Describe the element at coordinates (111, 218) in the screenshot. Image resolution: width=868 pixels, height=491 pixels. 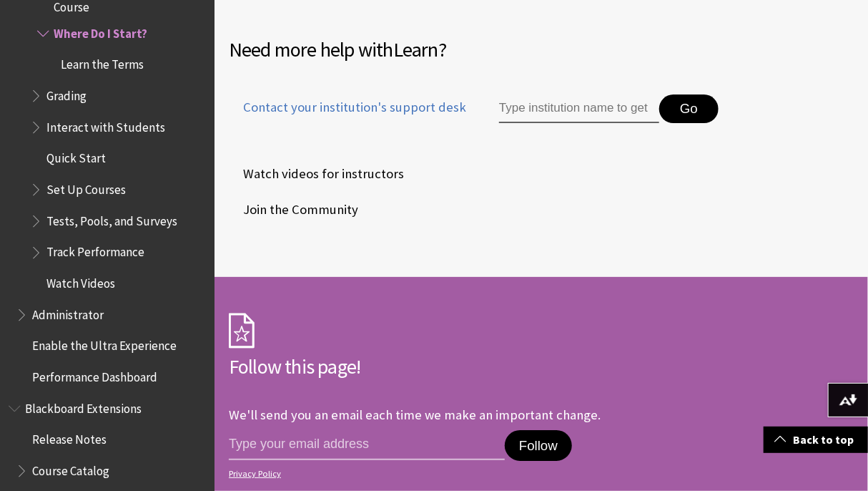
I see `span: Tests, Pools, and Surveys` at that location.